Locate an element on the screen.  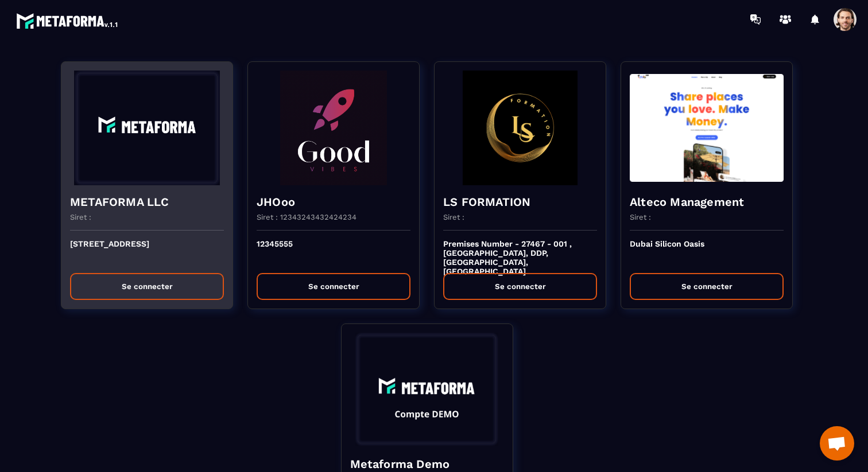
h4: Alteco Management is located at coordinates (707, 202).